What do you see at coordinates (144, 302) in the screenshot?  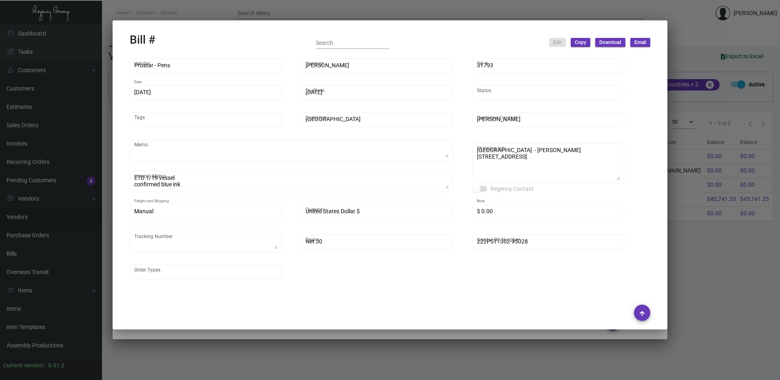 I see `div: Items` at bounding box center [144, 302].